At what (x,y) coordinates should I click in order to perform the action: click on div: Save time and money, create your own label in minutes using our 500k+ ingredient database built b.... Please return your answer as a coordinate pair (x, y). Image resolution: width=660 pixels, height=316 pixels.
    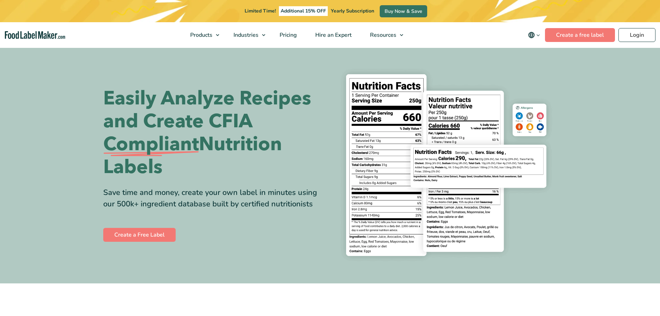
    Looking at the image, I should click on (214, 198).